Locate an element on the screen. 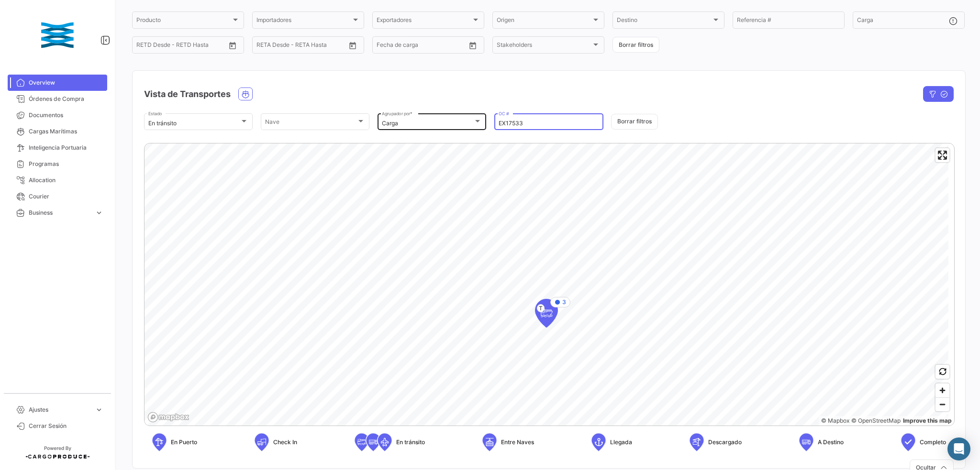  span: Exportadores is located at coordinates (424, 21).